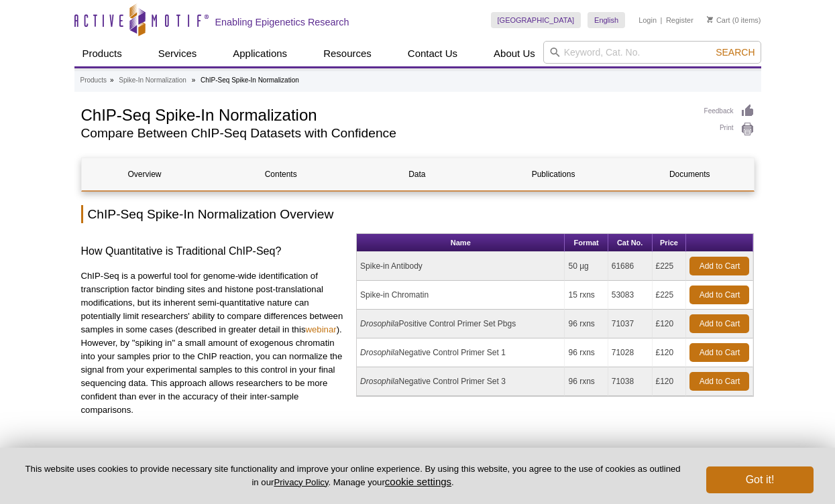 The height and width of the screenshot is (504, 835). What do you see at coordinates (553, 175) in the screenshot?
I see `a: Publications` at bounding box center [553, 175].